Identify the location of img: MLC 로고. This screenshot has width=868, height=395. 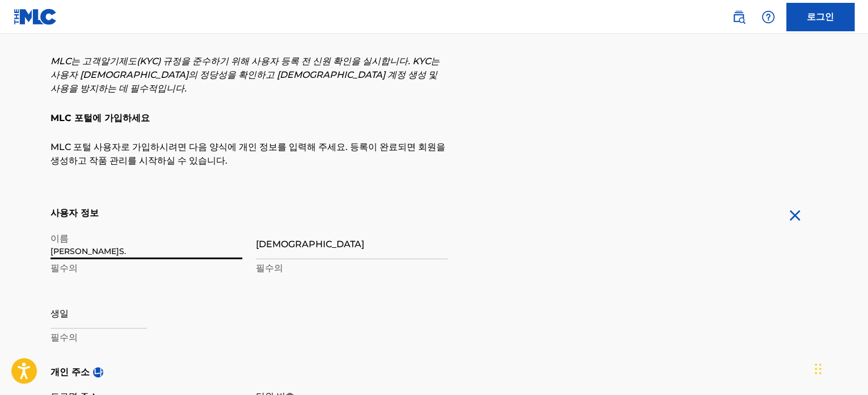
(35, 16).